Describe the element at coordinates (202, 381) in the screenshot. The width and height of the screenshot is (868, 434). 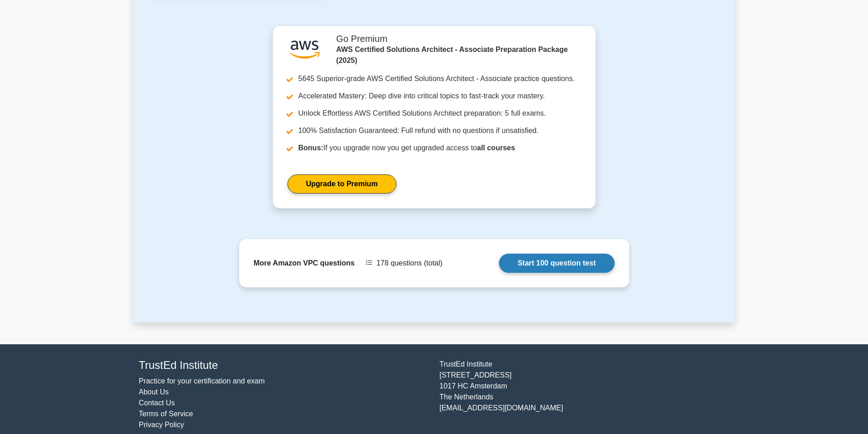
I see `a: Practice for your certification and exam` at that location.